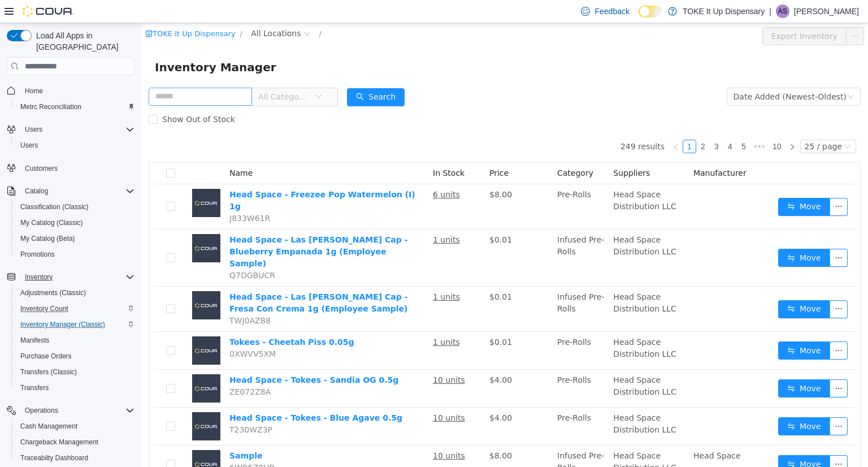  I want to click on u: 6 units, so click(305, 172).